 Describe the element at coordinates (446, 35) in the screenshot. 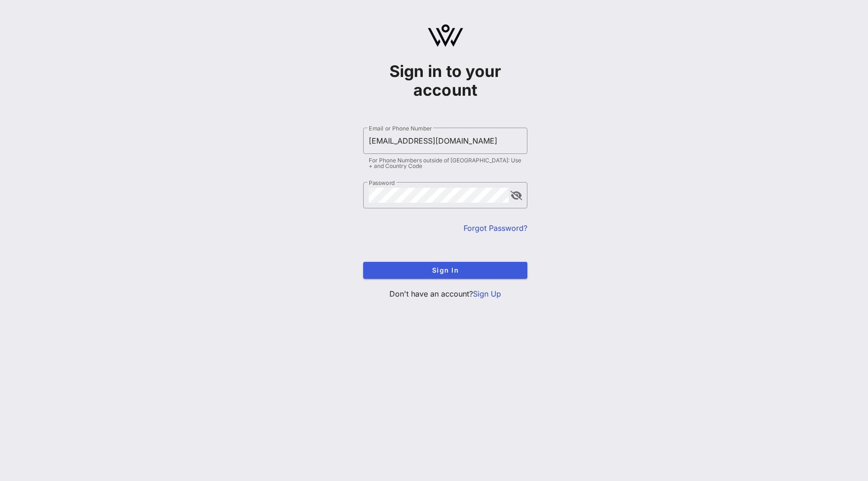

I see `img: logo.svg` at that location.